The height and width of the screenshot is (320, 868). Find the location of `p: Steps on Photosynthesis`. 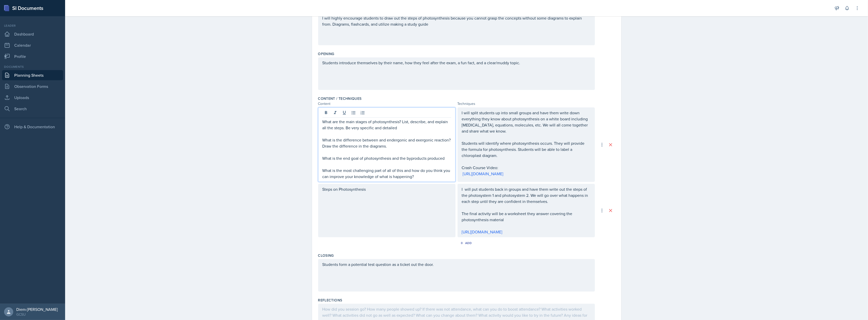

p: Steps on Photosynthesis is located at coordinates (387, 189).